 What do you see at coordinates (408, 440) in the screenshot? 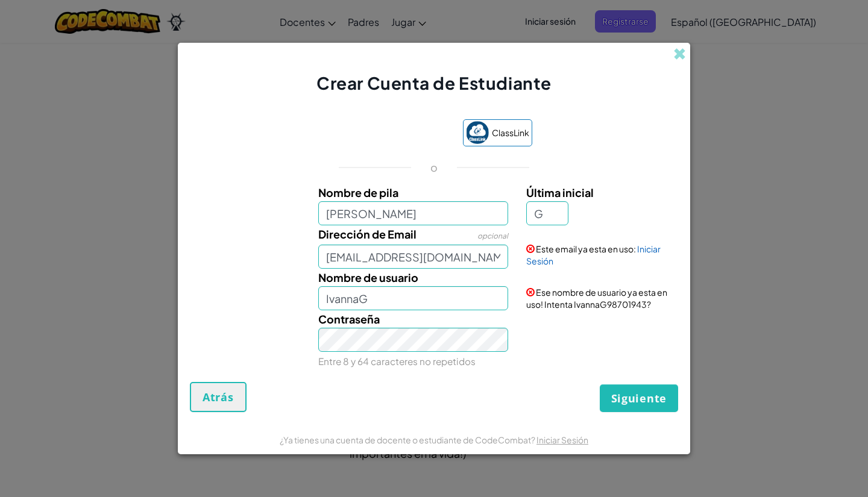
I see `span: ¿Ya tienes una cuenta de docente o estudiante de CodeCombat?` at bounding box center [408, 440].